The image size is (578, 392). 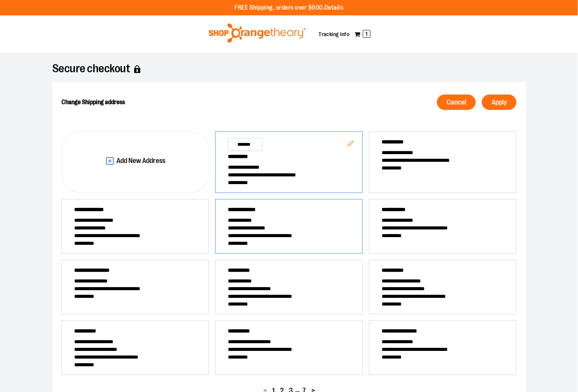 What do you see at coordinates (499, 102) in the screenshot?
I see `button: Apply` at bounding box center [499, 102].